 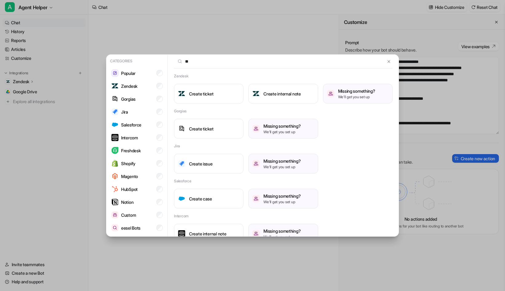 What do you see at coordinates (181, 76) in the screenshot?
I see `h2: Zendesk` at bounding box center [181, 76].